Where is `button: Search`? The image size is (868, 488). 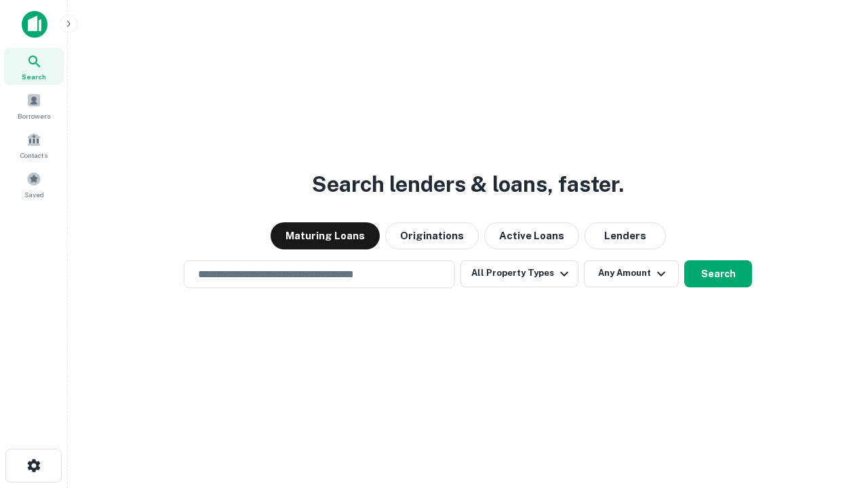
button: Search is located at coordinates (719, 274).